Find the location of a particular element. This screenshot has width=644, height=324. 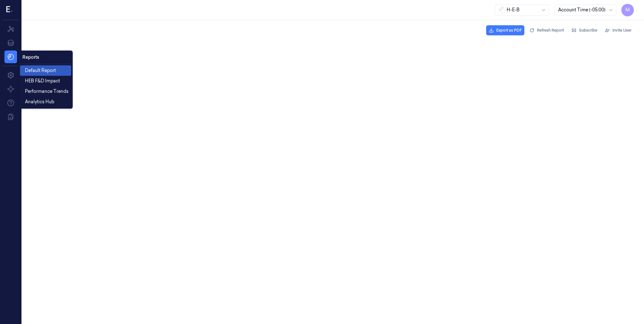

button: Refresh Report is located at coordinates (547, 30).